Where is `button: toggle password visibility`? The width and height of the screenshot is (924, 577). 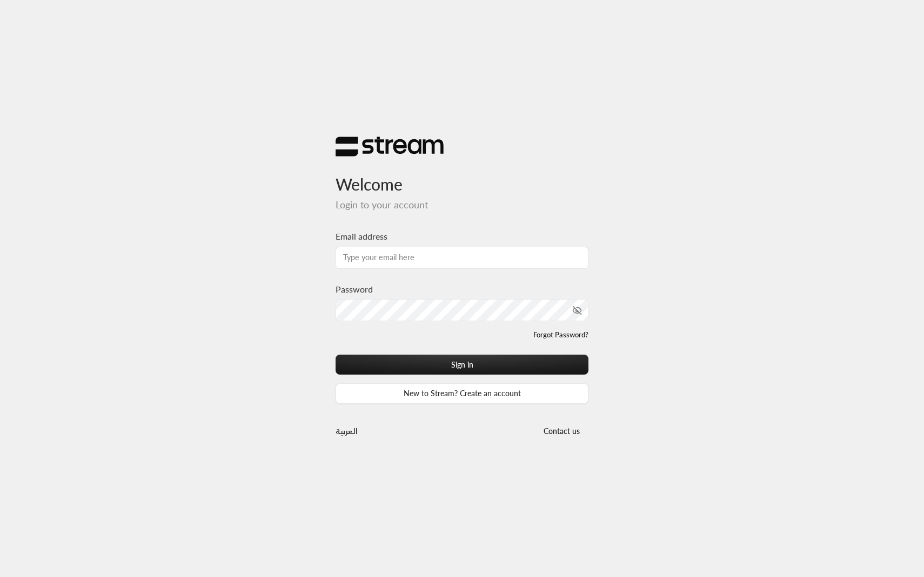 button: toggle password visibility is located at coordinates (577, 311).